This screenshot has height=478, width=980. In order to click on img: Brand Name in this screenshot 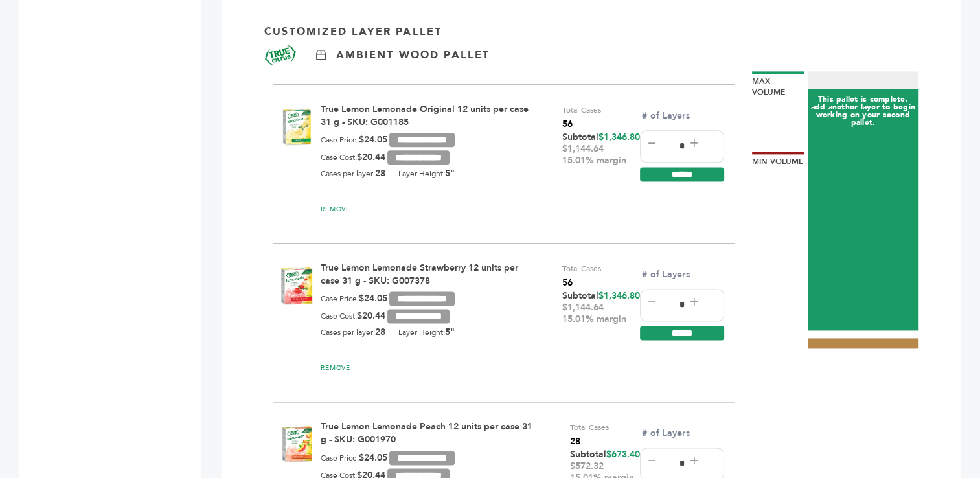, I will do `click(280, 55)`.